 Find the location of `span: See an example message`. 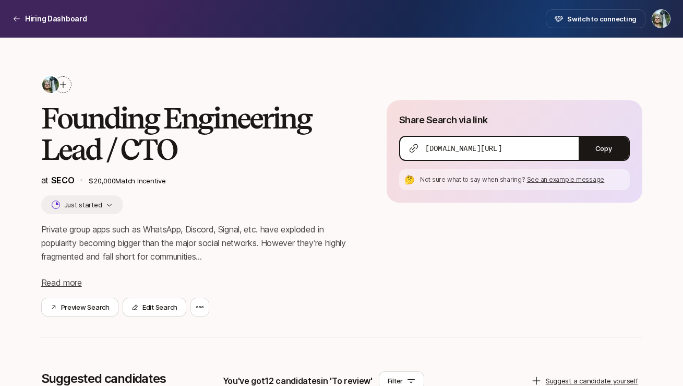

span: See an example message is located at coordinates (566, 179).